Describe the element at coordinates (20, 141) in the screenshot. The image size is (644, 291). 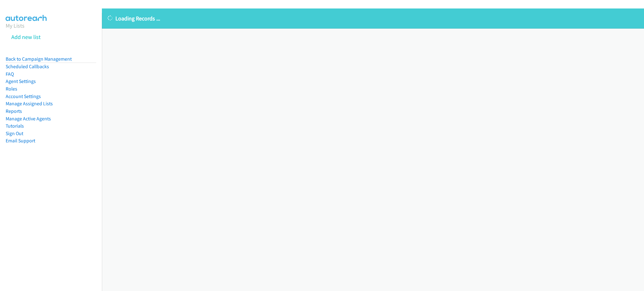
I see `a: Email Support` at that location.